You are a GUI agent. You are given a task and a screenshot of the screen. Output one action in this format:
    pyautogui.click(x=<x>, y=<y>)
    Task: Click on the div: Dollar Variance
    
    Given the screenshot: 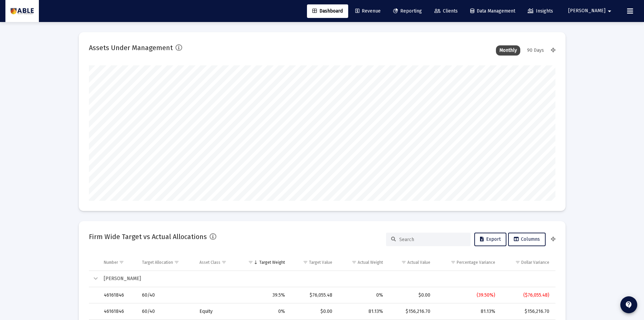 What is the action you would take?
    pyautogui.click(x=536, y=262)
    